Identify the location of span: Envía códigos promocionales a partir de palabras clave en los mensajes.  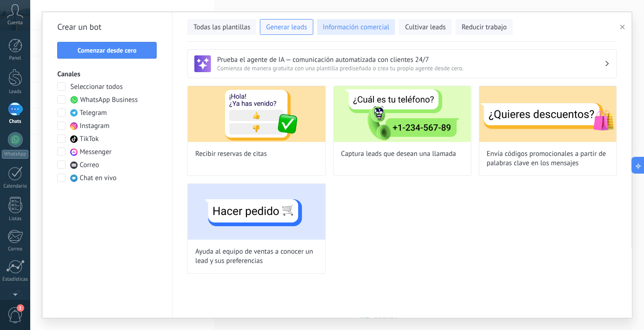
(548, 159).